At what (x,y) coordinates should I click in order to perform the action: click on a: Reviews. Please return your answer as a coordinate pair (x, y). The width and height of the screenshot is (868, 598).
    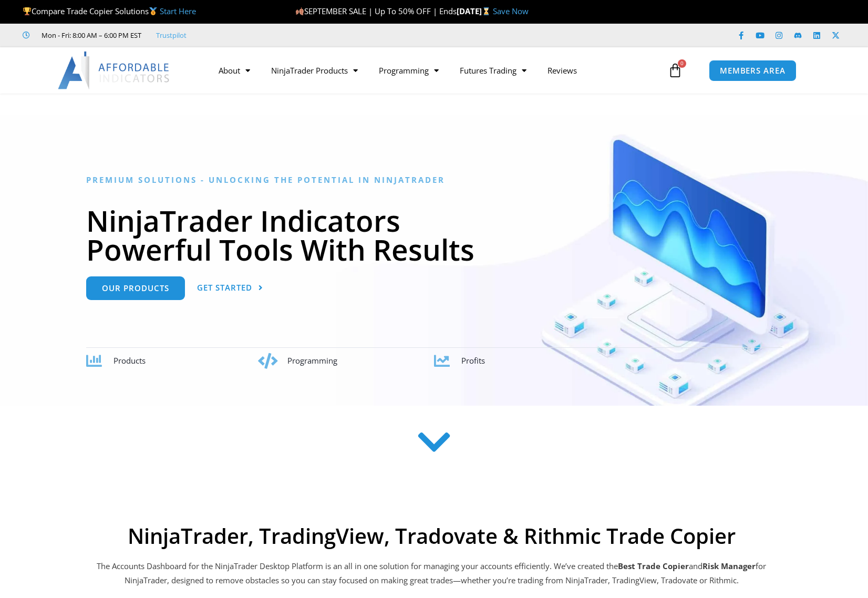
    Looking at the image, I should click on (562, 71).